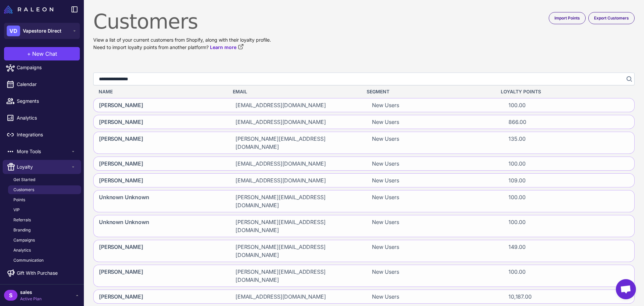 The height and width of the screenshot is (306, 644). I want to click on span: 10,187.00, so click(520, 297).